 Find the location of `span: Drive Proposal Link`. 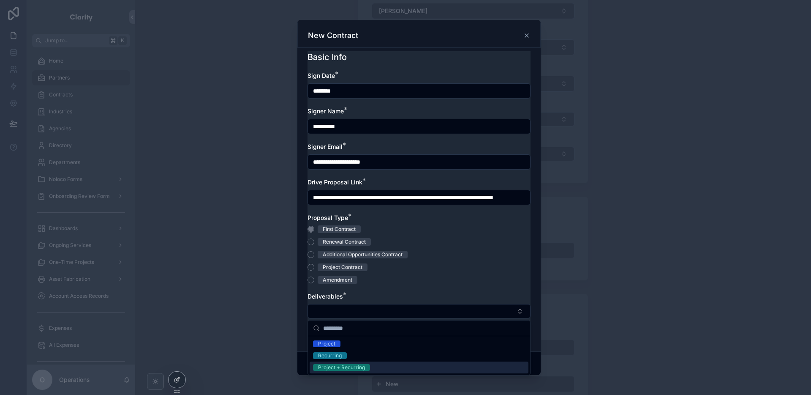

span: Drive Proposal Link is located at coordinates (335, 182).